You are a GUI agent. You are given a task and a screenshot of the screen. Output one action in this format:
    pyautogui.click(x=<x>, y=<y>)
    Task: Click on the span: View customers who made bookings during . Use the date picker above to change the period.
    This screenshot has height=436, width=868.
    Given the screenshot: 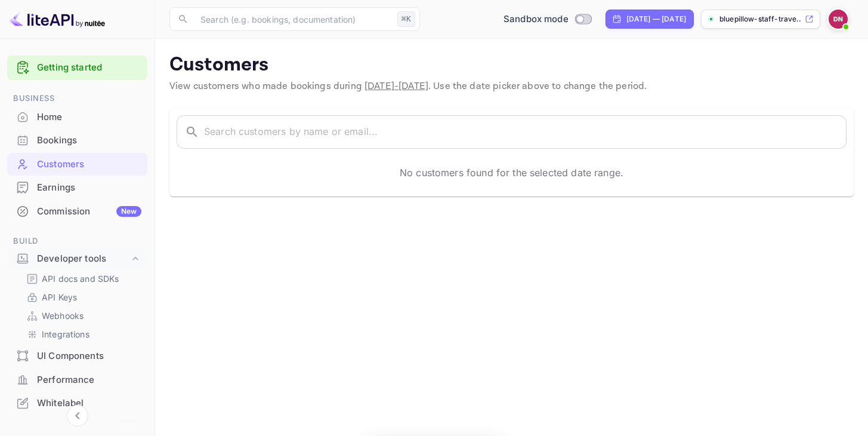 What is the action you would take?
    pyautogui.click(x=408, y=86)
    